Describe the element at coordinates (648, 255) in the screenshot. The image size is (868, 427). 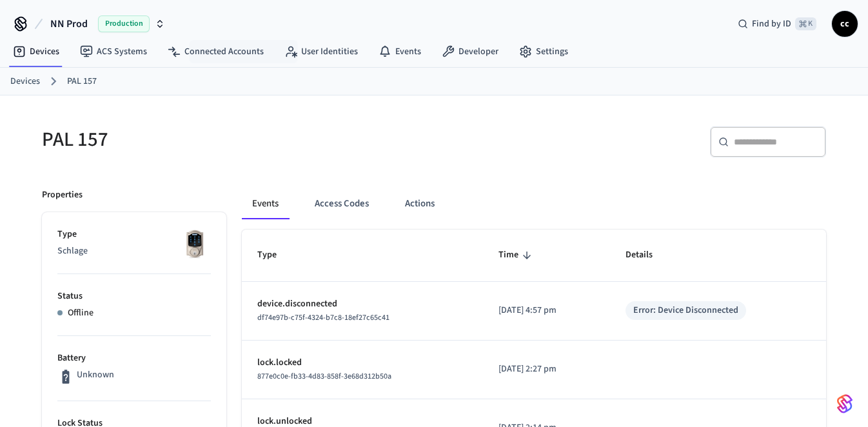
I see `span: Details` at that location.